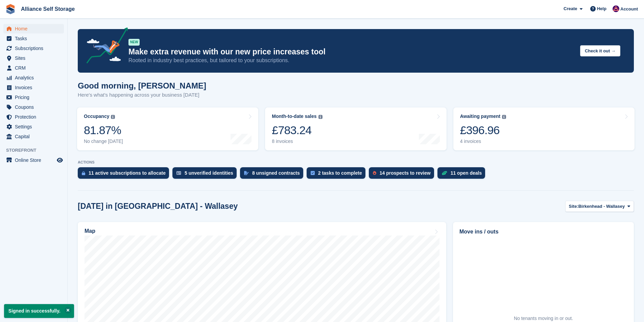 This screenshot has height=322, width=644. I want to click on img: verify_identity-adf6edd0f0f0b5bbfe63781bf79b02c33cf7c696d77639b501bdc392416b5a36.svg, so click(179, 173).